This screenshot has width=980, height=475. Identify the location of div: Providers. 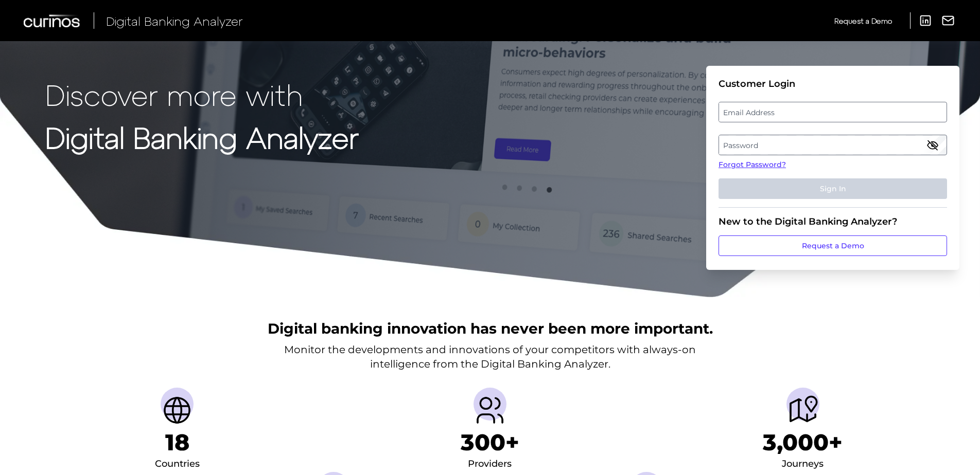
(490, 464).